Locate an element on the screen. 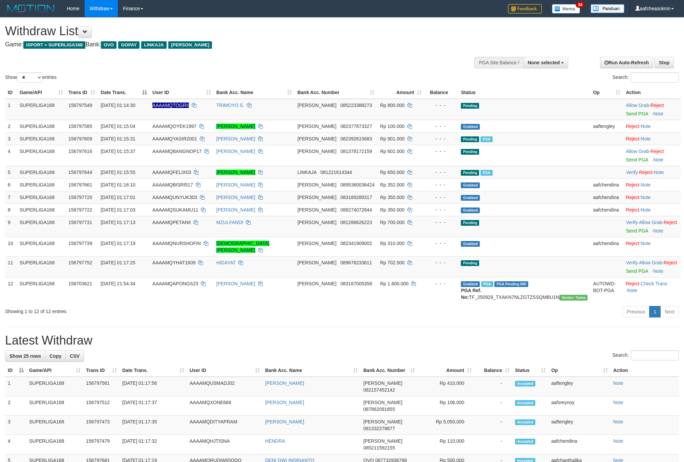  th: User ID: activate to sort column ascending is located at coordinates (225, 370).